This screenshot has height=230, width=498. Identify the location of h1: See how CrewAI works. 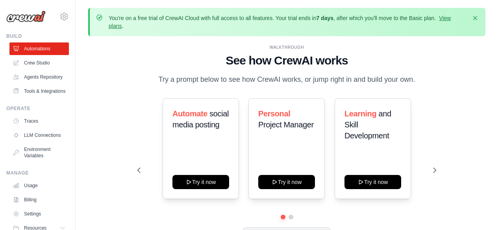
(286, 61).